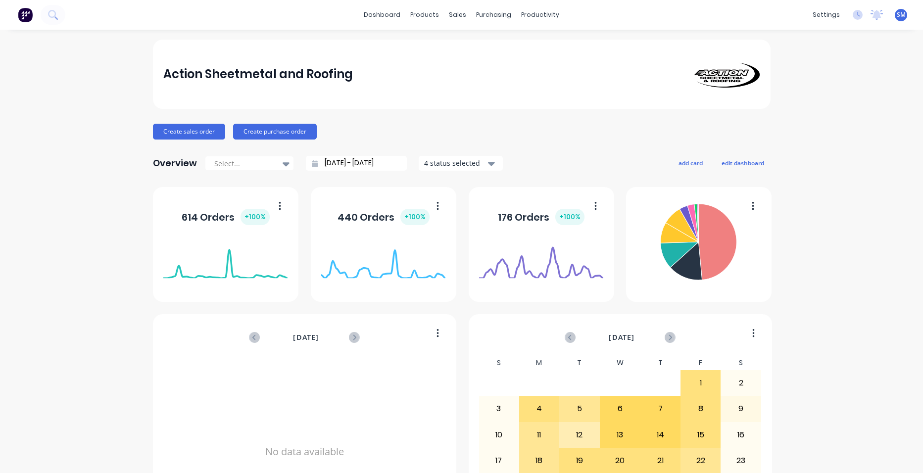  What do you see at coordinates (258, 74) in the screenshot?
I see `div: Action Sheetmetal and Roofing` at bounding box center [258, 74].